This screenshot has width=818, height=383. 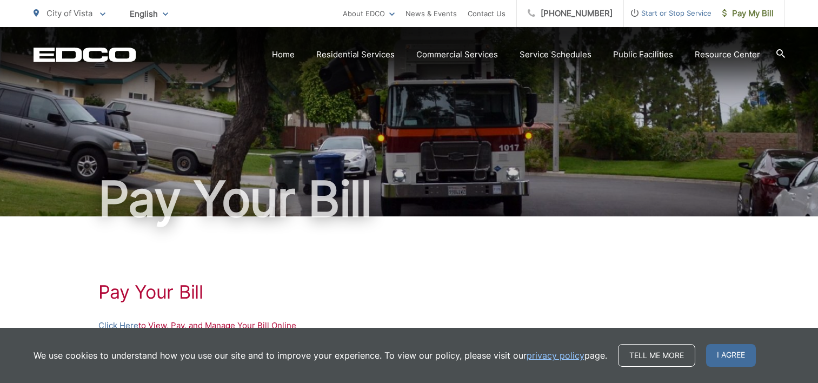 What do you see at coordinates (727, 55) in the screenshot?
I see `a: Resource Center` at bounding box center [727, 55].